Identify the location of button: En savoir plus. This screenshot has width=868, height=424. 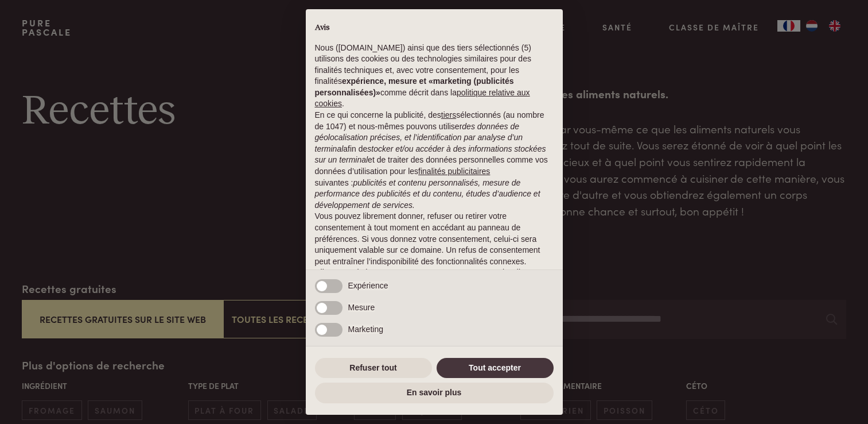
(434, 393).